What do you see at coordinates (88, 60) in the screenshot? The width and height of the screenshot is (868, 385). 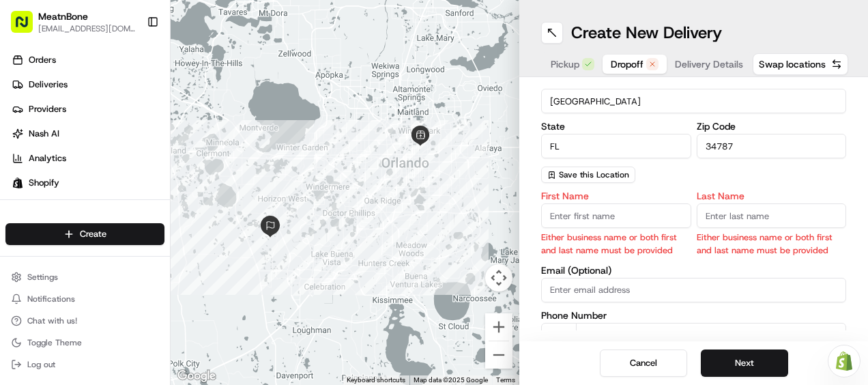 I see `a: Orders` at bounding box center [88, 60].